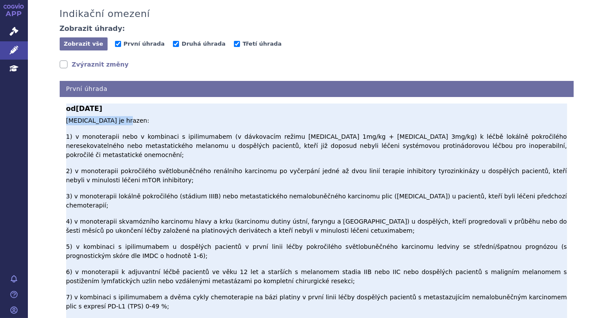  What do you see at coordinates (237, 44) in the screenshot?
I see `input: Třetí úhrada` at bounding box center [237, 44].